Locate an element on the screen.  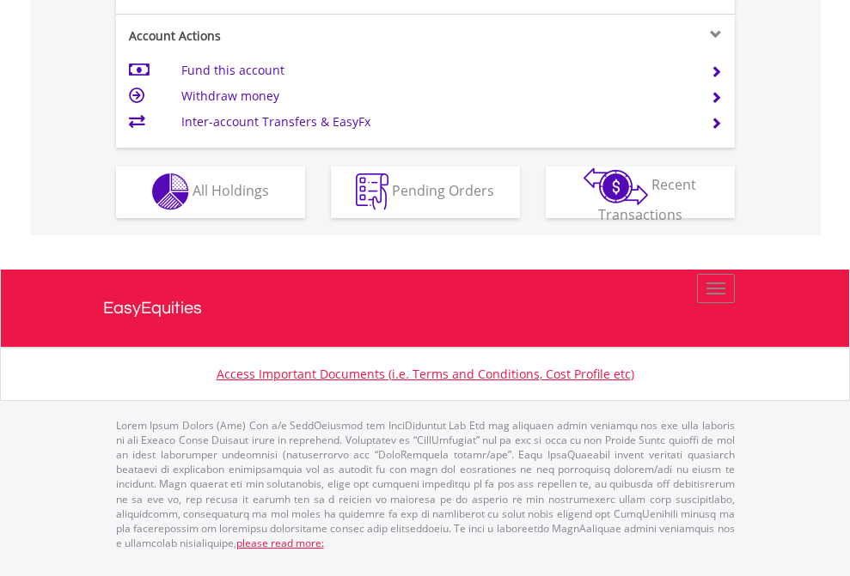
p: Lorem Ipsum Dolors (Ame) Con a/e SeddOeiusmod tem InciDiduntut Lab Etd mag aliquaen admin veniamq... is located at coordinates (425, 484).